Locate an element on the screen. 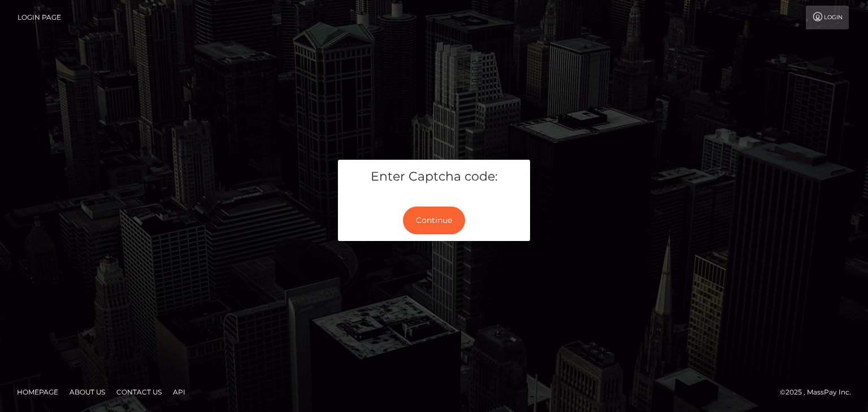 This screenshot has height=412, width=868. div: © 2025 , MassPay Inc. is located at coordinates (820, 393).